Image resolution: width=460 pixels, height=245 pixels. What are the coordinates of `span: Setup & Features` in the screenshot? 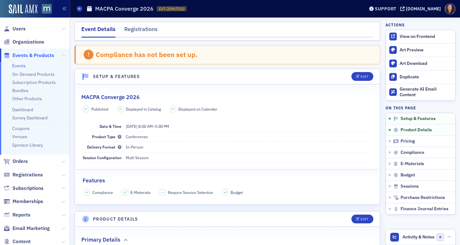 It's located at (418, 119).